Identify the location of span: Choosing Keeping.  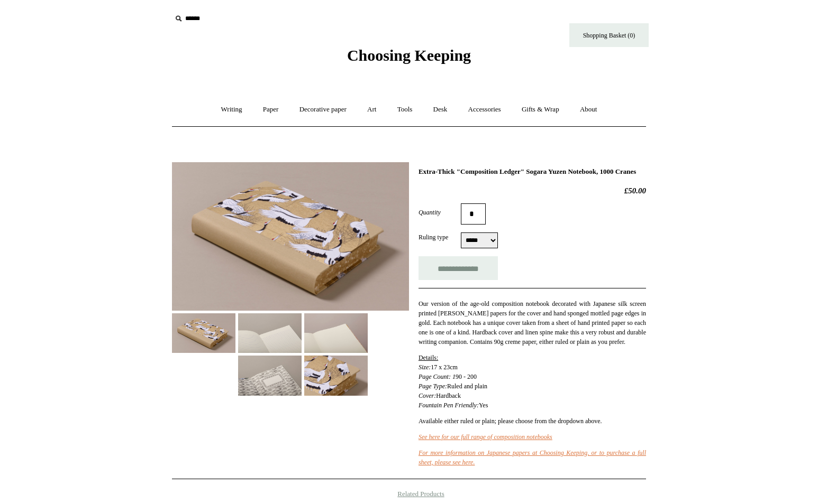
(409, 55).